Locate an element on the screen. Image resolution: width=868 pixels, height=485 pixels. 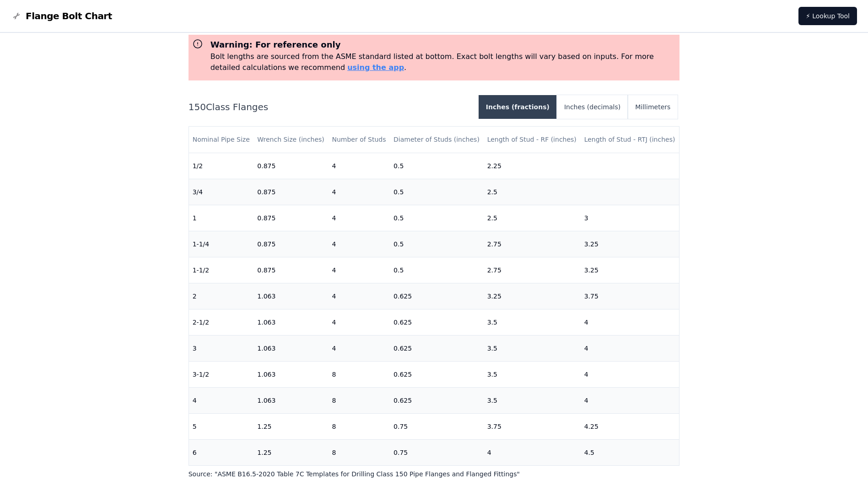
td: 1 is located at coordinates (221, 218).